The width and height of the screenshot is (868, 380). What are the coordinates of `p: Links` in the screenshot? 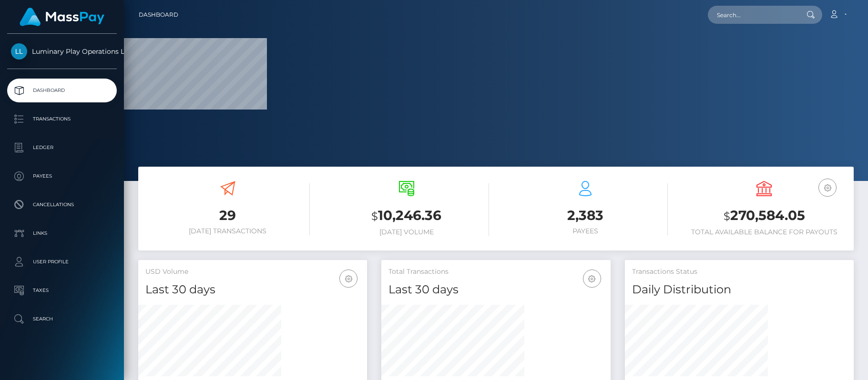 It's located at (62, 233).